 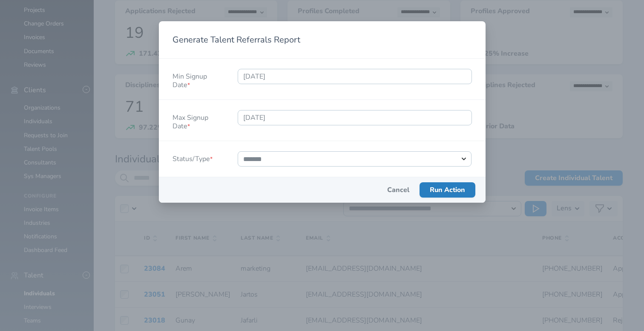 What do you see at coordinates (193, 157) in the screenshot?
I see `label: Status/Type` at bounding box center [193, 157].